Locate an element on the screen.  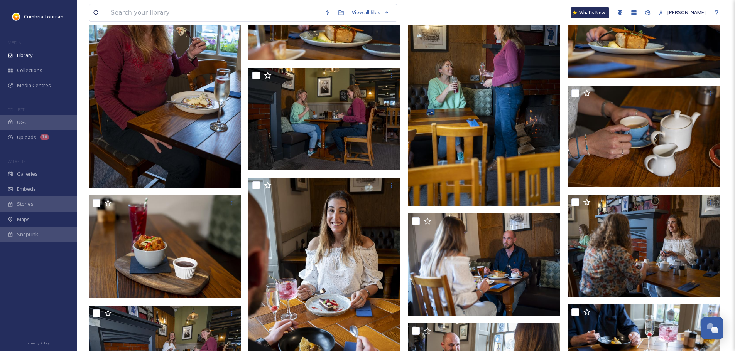
span: MEDIA is located at coordinates (14, 42).